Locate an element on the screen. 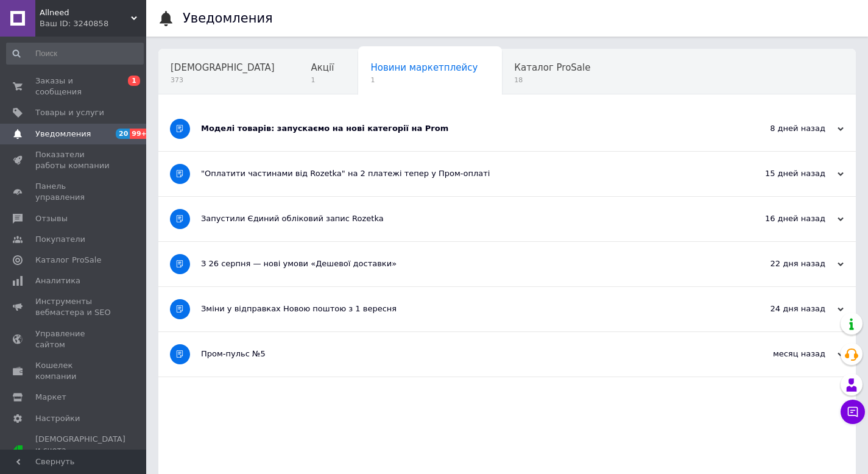  span: 20 is located at coordinates (122, 133).